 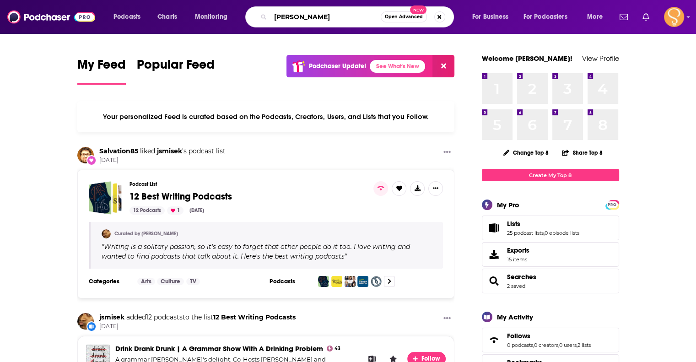 What do you see at coordinates (91, 326) in the screenshot?
I see `div: New List` at bounding box center [91, 326].